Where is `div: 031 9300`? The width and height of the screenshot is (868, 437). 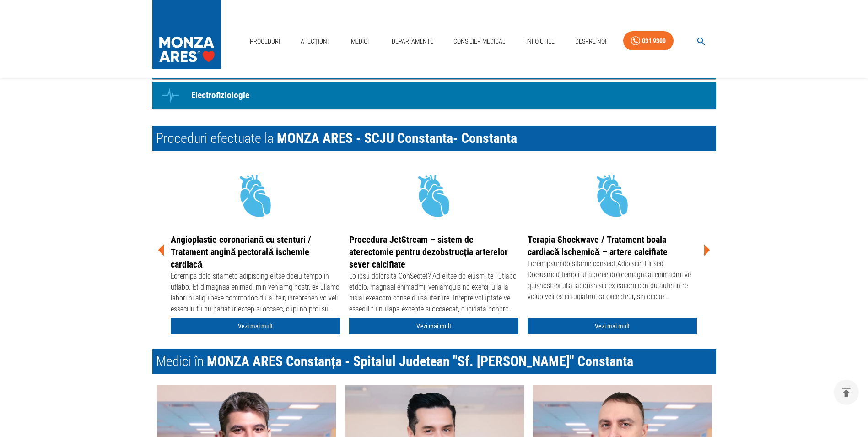 div: 031 9300 is located at coordinates (653, 41).